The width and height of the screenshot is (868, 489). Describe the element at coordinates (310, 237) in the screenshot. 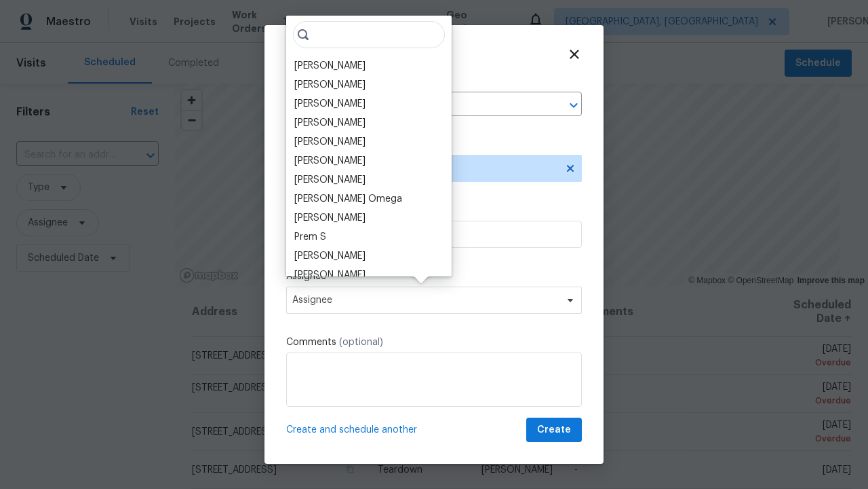

I see `div: Prem S` at that location.